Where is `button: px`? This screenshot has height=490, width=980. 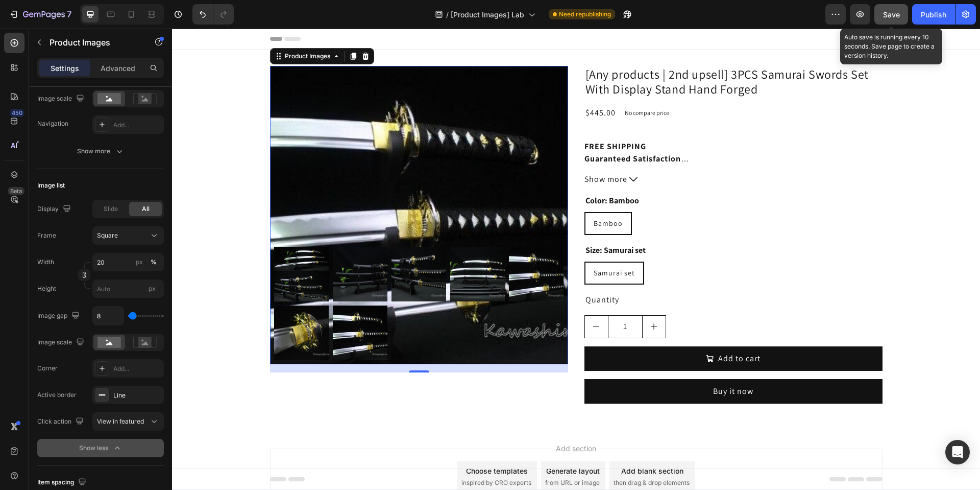
button: px is located at coordinates (154, 262).